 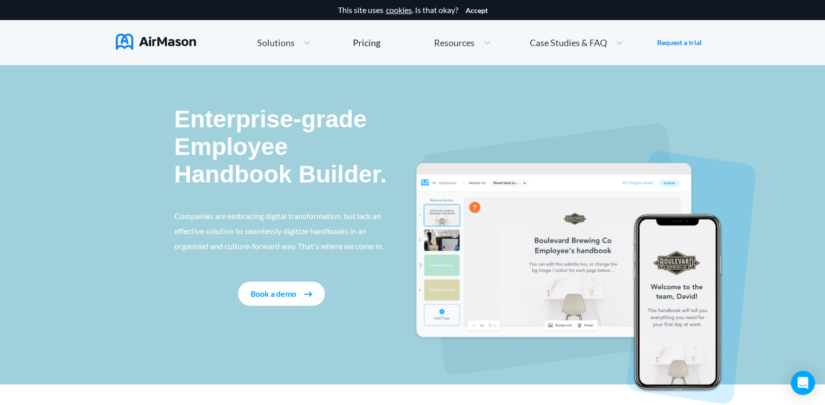 I want to click on span: Solutions, so click(x=276, y=43).